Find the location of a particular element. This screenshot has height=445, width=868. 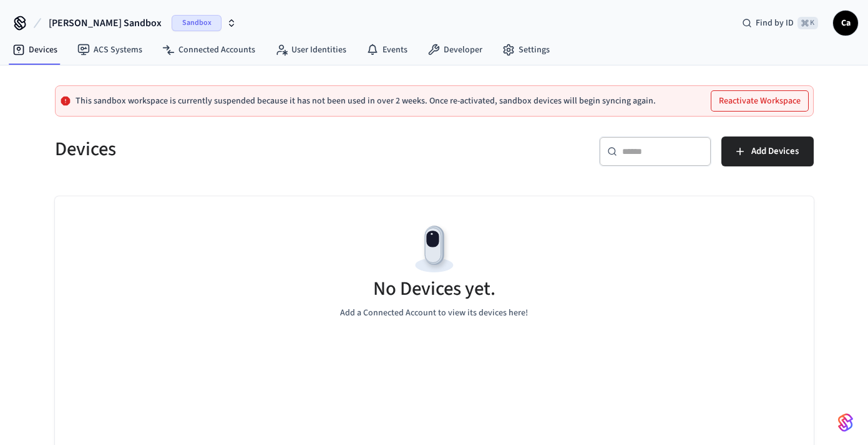

span: ⌘ K is located at coordinates (807, 23).